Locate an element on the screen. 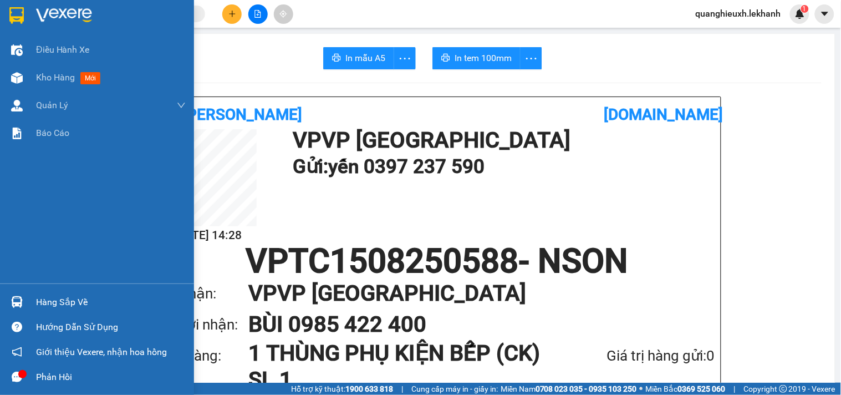 The height and width of the screenshot is (395, 841). span: question-circle is located at coordinates (17, 326).